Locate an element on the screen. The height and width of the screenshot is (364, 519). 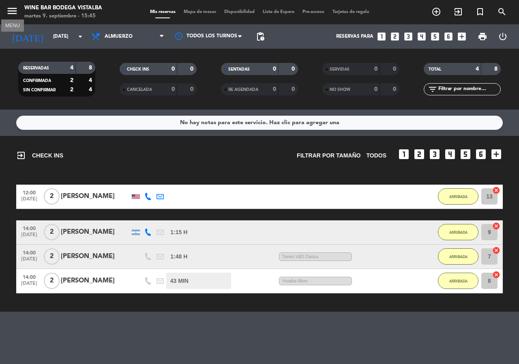
span: Filtrar por tamaño is located at coordinates (328, 155).